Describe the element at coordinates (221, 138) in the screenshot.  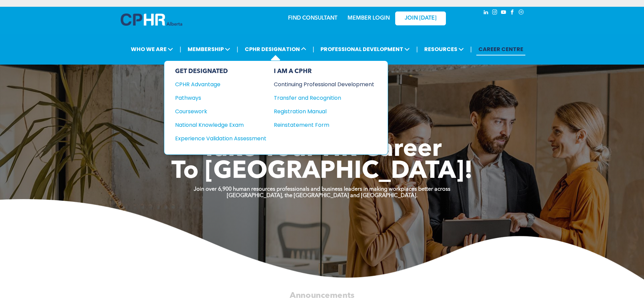
I see `a: Experience Validation Assessment` at that location.